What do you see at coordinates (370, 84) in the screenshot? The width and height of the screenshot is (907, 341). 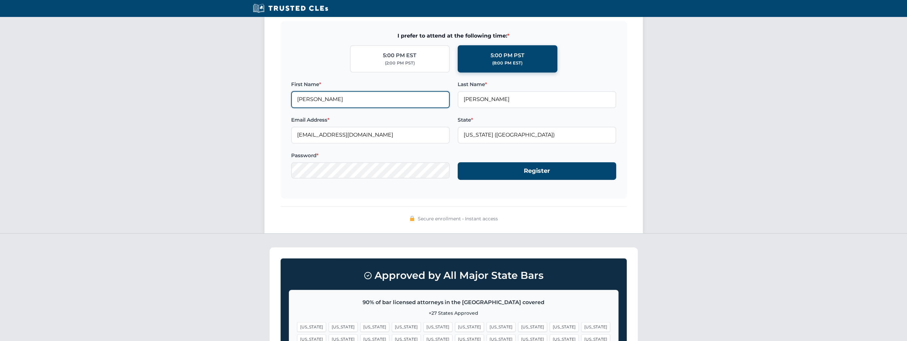 I see `label: First Name` at bounding box center [370, 84].